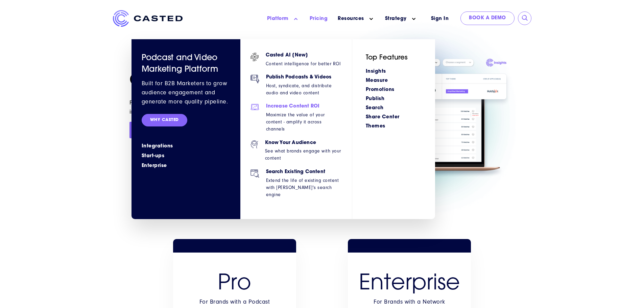 The image size is (644, 308). What do you see at coordinates (296, 122) in the screenshot?
I see `a: Increase Content ROI Maximize the value of your content - amplify it across channels` at bounding box center [296, 122].